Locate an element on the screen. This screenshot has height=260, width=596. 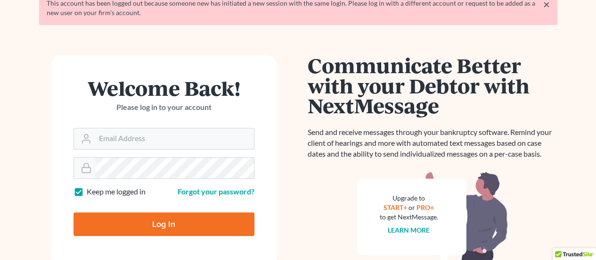
p: Send and receive messages through your bankruptcy software. Remind your client of hearings and mo... is located at coordinates (433, 143).